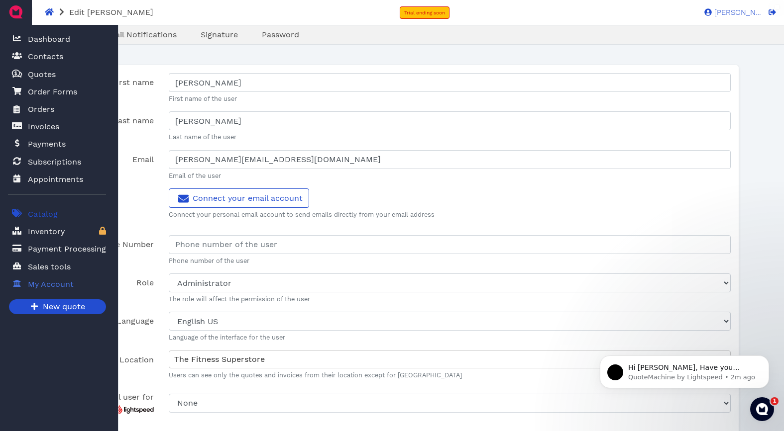  What do you see at coordinates (41, 109) in the screenshot?
I see `span: Orders` at bounding box center [41, 109].